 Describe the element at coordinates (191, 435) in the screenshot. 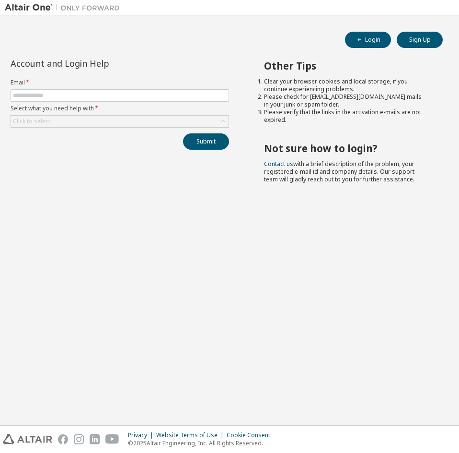

I see `div: Website Terms of Use` at that location.